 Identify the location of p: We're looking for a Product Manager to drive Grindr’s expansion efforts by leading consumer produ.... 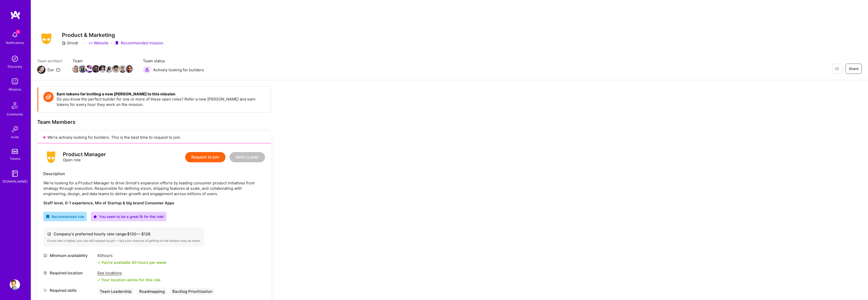
(154, 188).